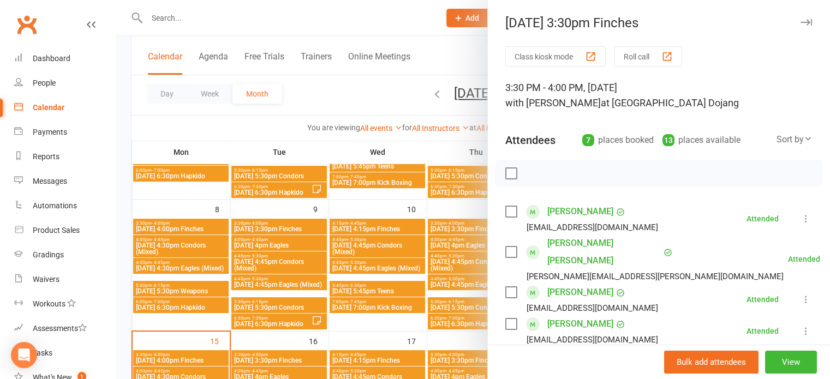 This screenshot has width=830, height=379. Describe the element at coordinates (24, 355) in the screenshot. I see `div: Open Intercom Messenger` at that location.